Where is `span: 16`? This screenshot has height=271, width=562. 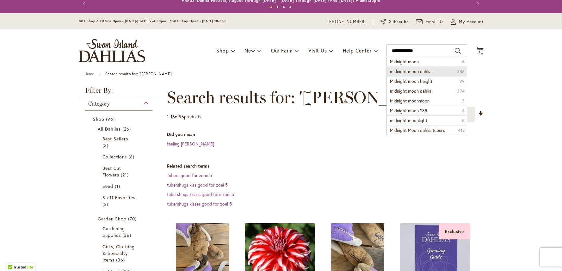 span: 16 is located at coordinates (173, 116).